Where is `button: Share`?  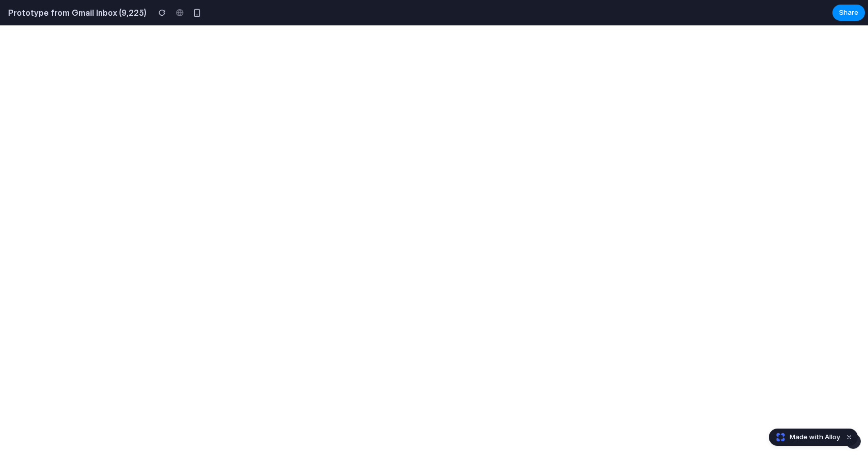
button: Share is located at coordinates (849, 13).